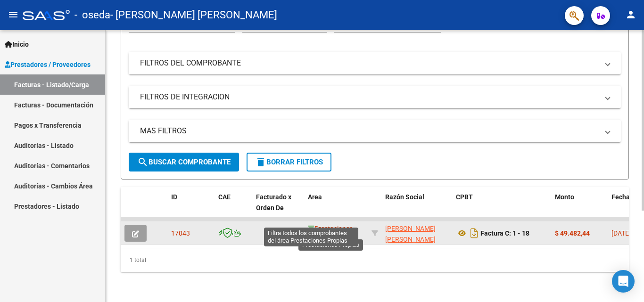 This screenshot has width=644, height=302. Describe the element at coordinates (278, 207) in the screenshot. I see `datatable-header-cell: Facturado x Orden De` at that location.